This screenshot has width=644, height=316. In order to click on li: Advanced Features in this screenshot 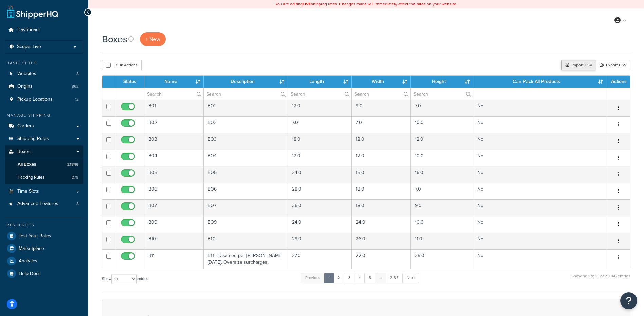, I will do `click(44, 204)`.